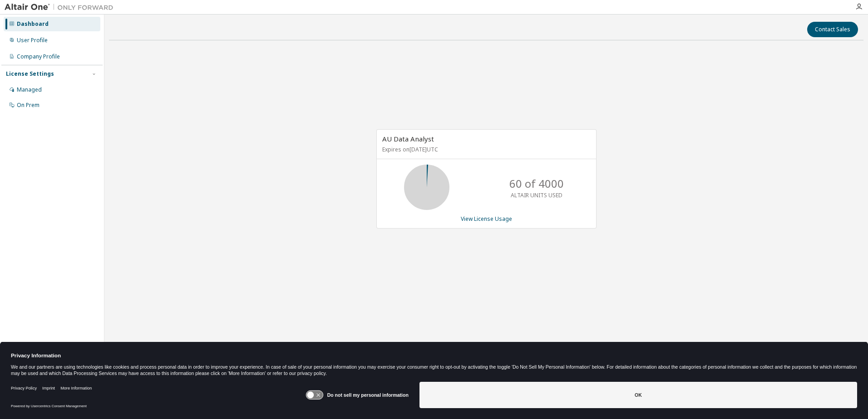 The height and width of the screenshot is (419, 868). I want to click on p: 60 of 4000, so click(536, 184).